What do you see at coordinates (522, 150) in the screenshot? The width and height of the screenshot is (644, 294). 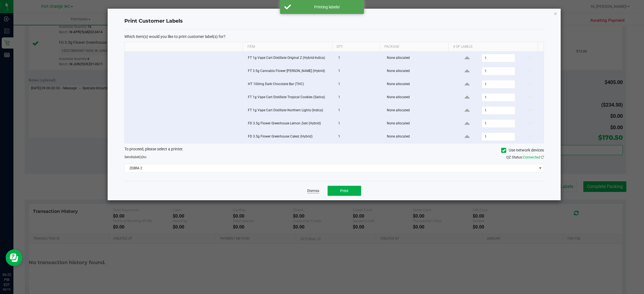 I see `label: Use network devices` at bounding box center [522, 150].